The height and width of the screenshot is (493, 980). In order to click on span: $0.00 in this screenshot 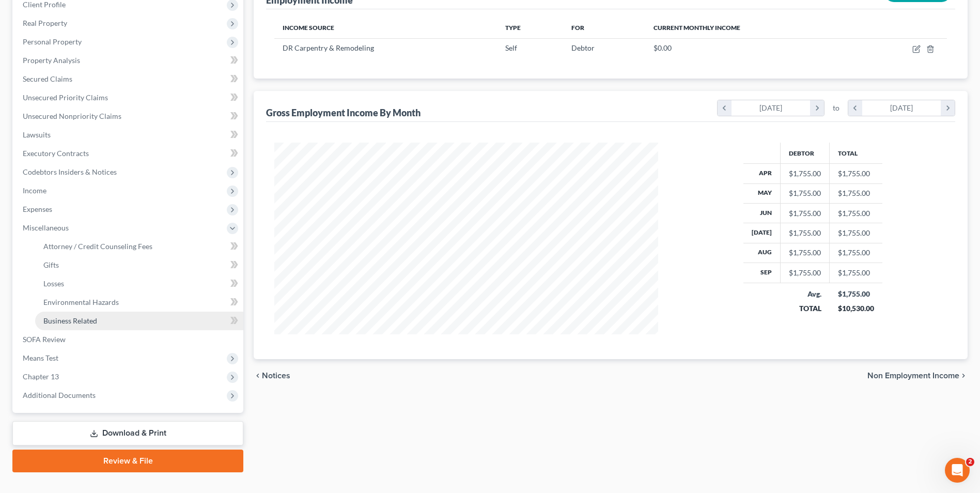, I will do `click(663, 47)`.